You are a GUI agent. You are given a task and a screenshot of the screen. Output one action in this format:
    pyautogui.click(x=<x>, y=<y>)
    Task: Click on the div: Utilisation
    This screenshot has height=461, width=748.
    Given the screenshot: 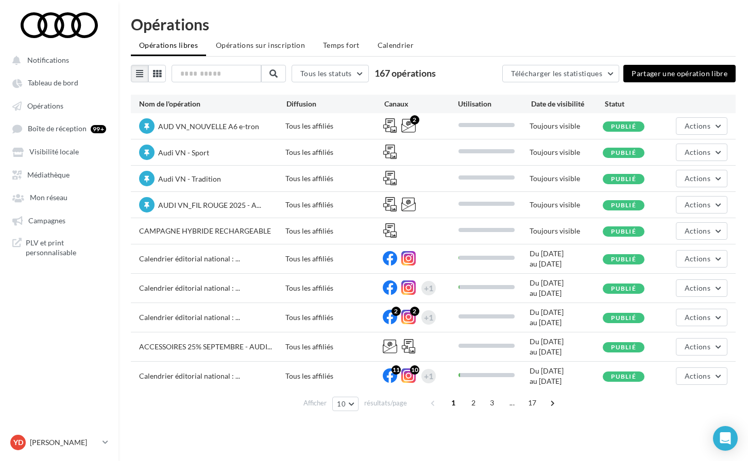 What is the action you would take?
    pyautogui.click(x=494, y=104)
    